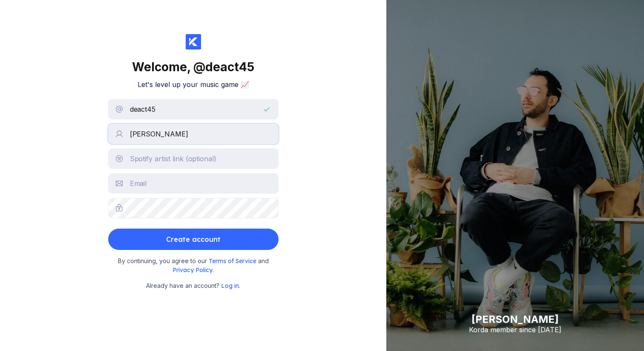 Image resolution: width=644 pixels, height=351 pixels. I want to click on input: Spotify artist link (optional), so click(193, 158).